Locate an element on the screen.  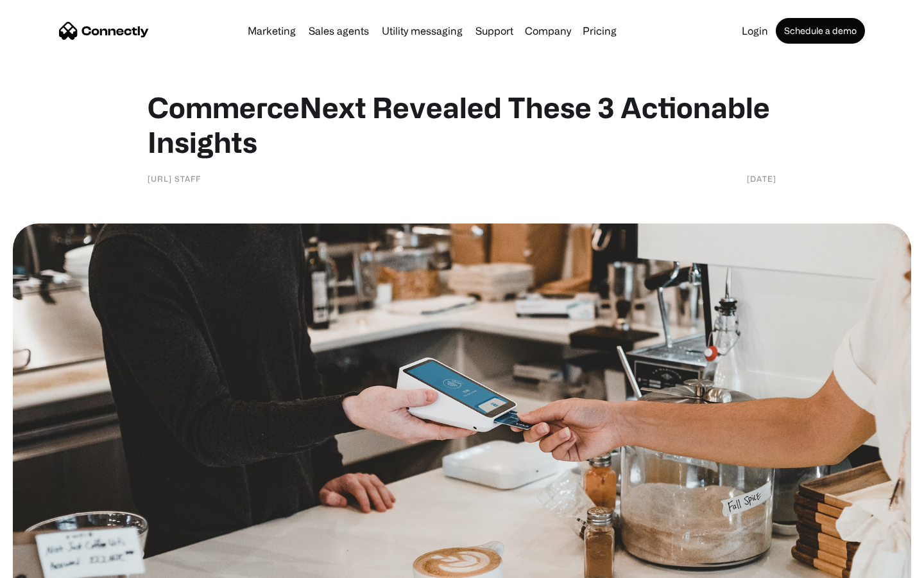
h1: CommerceNext Revealed These 3 Actionable Insights is located at coordinates (462, 124).